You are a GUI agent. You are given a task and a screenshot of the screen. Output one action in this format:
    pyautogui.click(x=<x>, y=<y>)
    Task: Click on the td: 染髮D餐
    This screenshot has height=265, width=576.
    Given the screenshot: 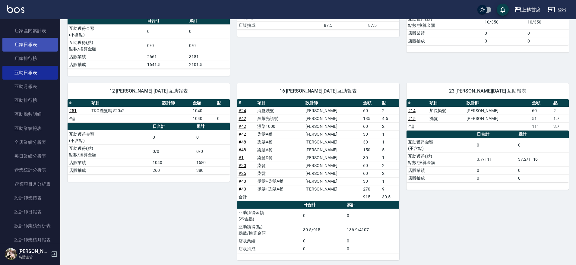 What is the action you would take?
    pyautogui.click(x=279, y=158)
    